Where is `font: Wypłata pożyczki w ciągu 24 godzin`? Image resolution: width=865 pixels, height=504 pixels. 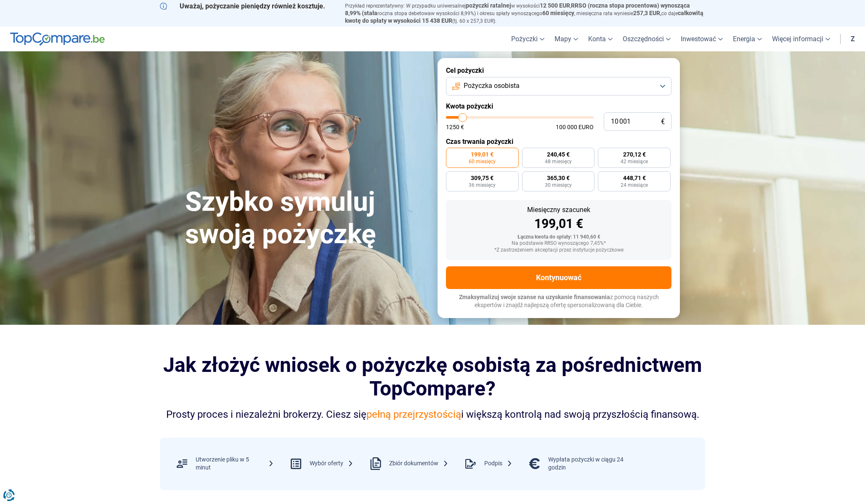 font: Wypłata pożyczki w ciągu 24 godzin is located at coordinates (586, 463).